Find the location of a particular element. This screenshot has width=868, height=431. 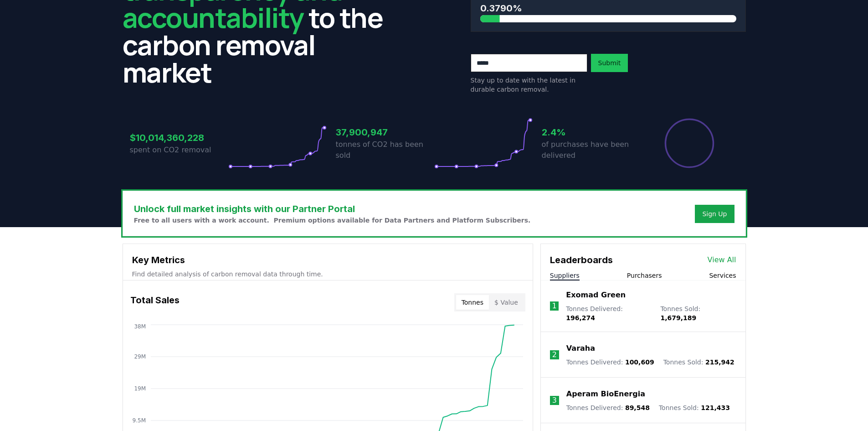

p: Exomad Green is located at coordinates (595, 295).